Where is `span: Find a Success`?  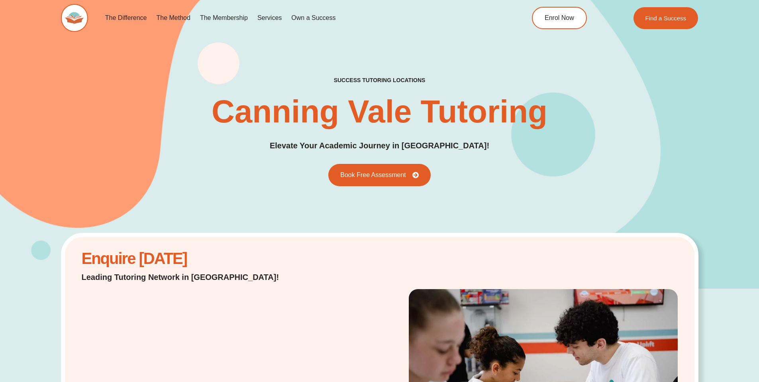
span: Find a Success is located at coordinates (666, 18).